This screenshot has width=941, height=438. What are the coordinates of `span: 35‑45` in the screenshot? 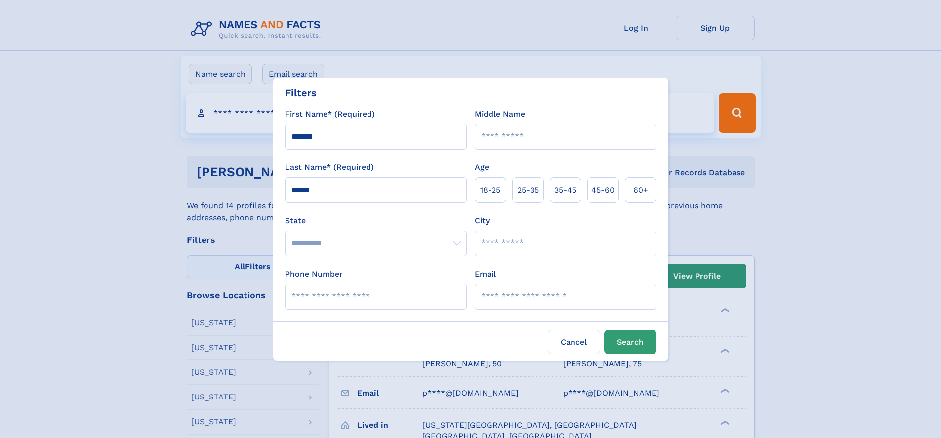 It's located at (565, 190).